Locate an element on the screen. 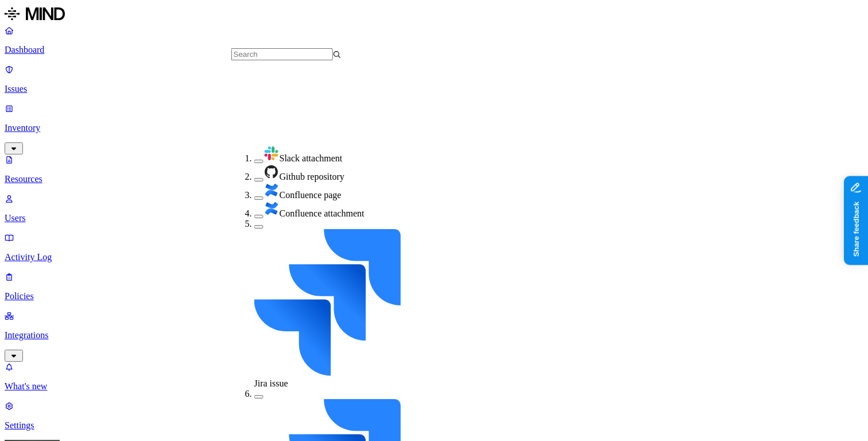 The height and width of the screenshot is (441, 868). p: Resources is located at coordinates (434, 179).